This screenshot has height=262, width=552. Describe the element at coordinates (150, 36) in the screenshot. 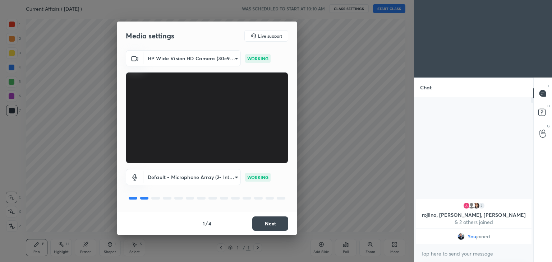

I see `h2: Media settings` at that location.